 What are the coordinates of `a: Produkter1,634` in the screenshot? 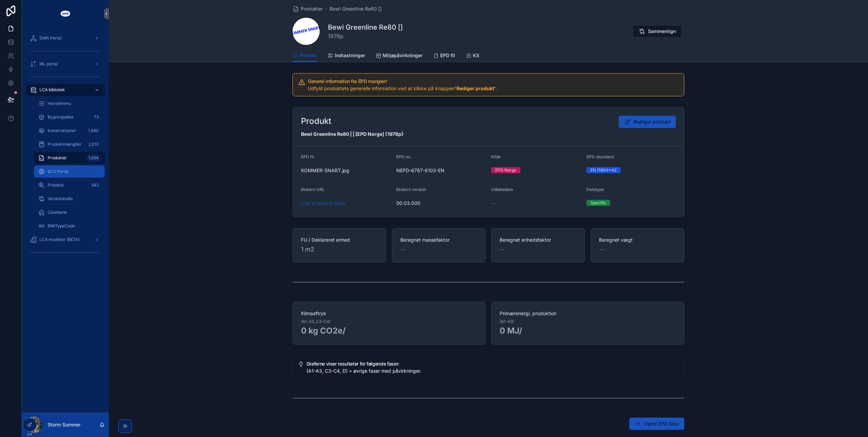 It's located at (70, 158).